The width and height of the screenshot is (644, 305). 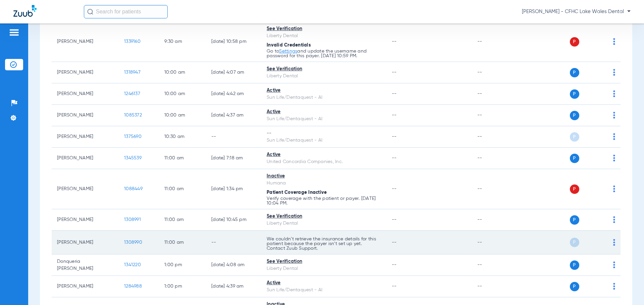 I want to click on p: We couldn’t retrieve the insurance details for this patient because the payer isn’t set up yet. C..., so click(x=324, y=244).